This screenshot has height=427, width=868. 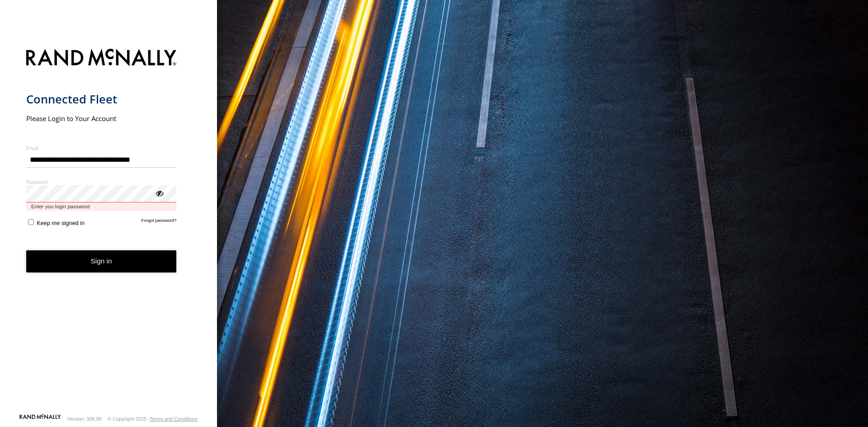 I want to click on button: Sign in, so click(x=101, y=261).